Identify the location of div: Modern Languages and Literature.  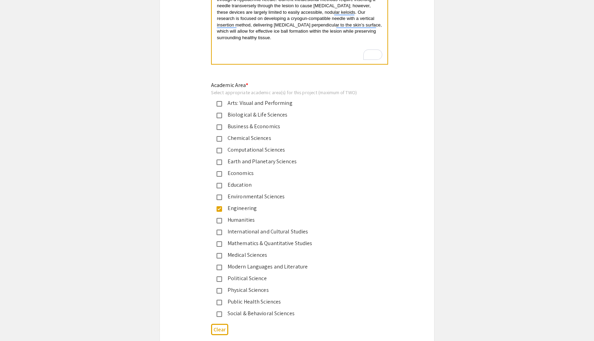
(294, 267).